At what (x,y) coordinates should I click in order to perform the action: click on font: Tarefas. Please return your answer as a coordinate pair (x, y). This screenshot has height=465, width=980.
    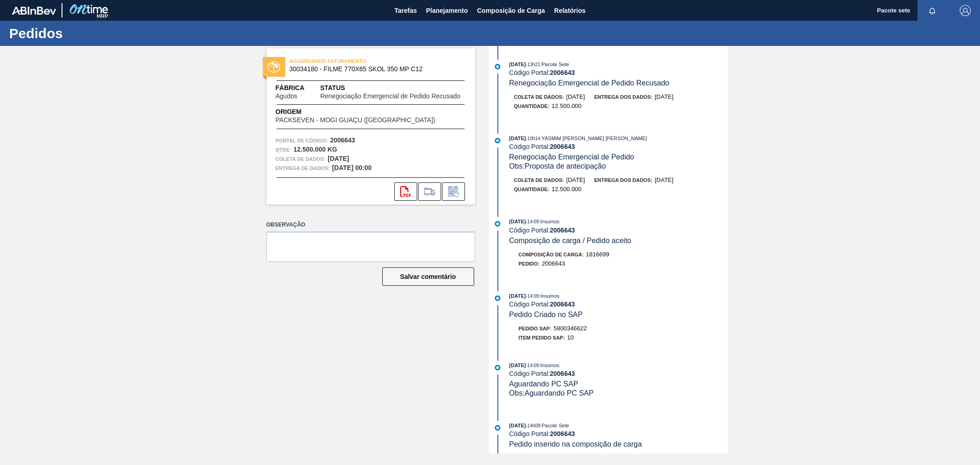
    Looking at the image, I should click on (405, 10).